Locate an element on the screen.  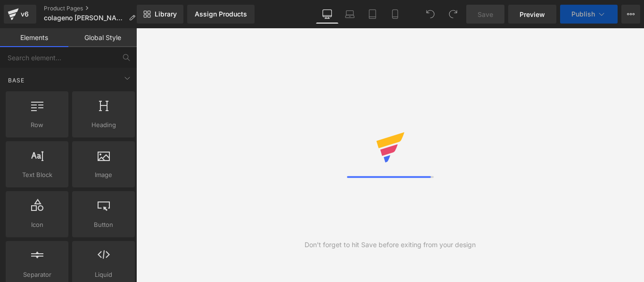
span: Image is located at coordinates (103, 175).